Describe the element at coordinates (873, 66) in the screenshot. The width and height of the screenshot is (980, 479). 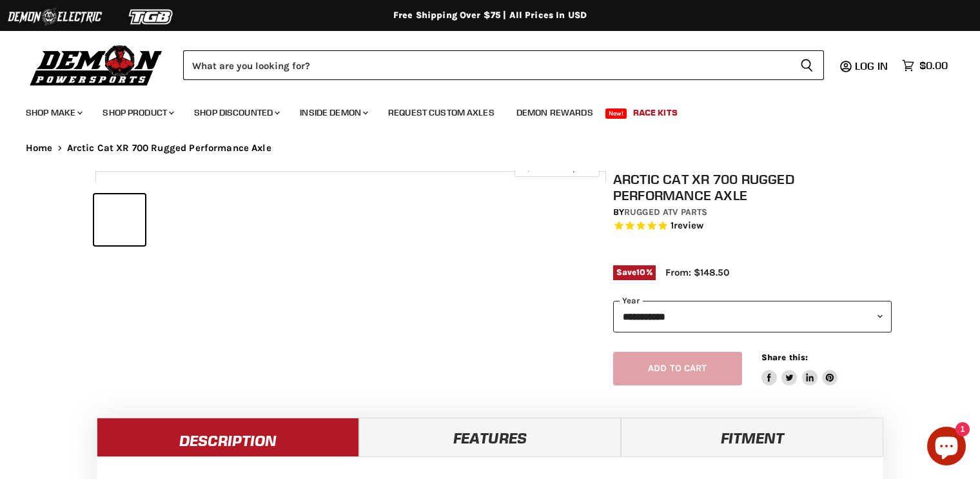
I see `a: Log in` at that location.